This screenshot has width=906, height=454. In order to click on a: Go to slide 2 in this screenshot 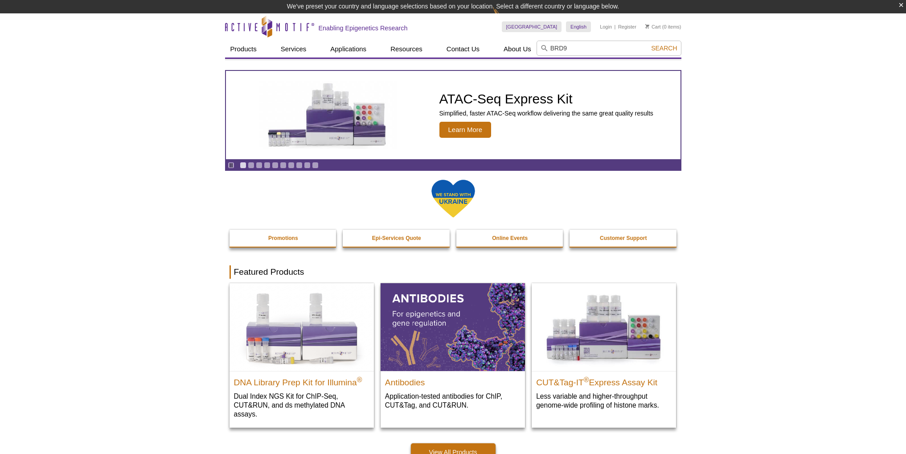, I will do `click(251, 165)`.